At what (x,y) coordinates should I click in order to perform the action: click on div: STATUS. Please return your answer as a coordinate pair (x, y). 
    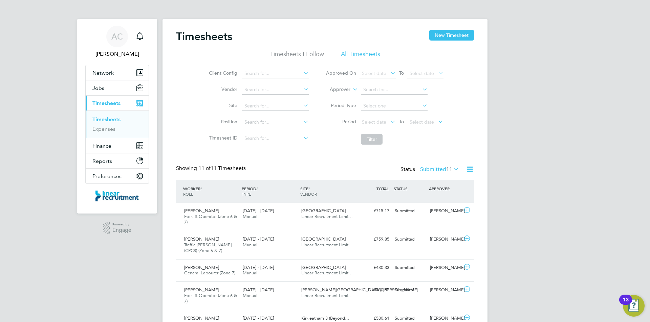
    Looking at the image, I should click on (409, 189).